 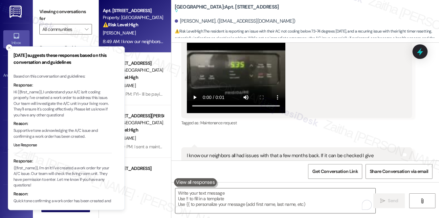 What do you see at coordinates (16, 136) in the screenshot?
I see `a: Insights •` at bounding box center [16, 136].